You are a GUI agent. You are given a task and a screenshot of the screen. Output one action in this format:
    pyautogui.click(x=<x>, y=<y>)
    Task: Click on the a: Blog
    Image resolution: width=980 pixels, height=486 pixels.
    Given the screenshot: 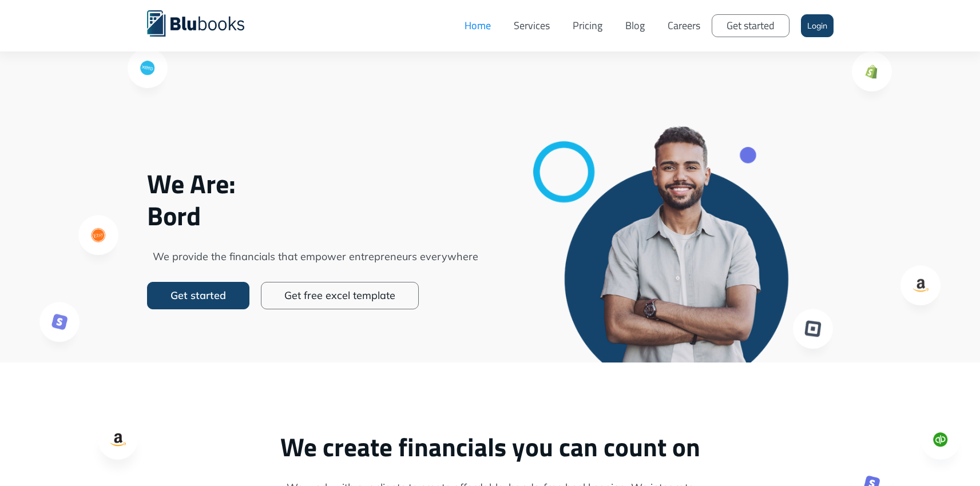 What is the action you would take?
    pyautogui.click(x=635, y=26)
    